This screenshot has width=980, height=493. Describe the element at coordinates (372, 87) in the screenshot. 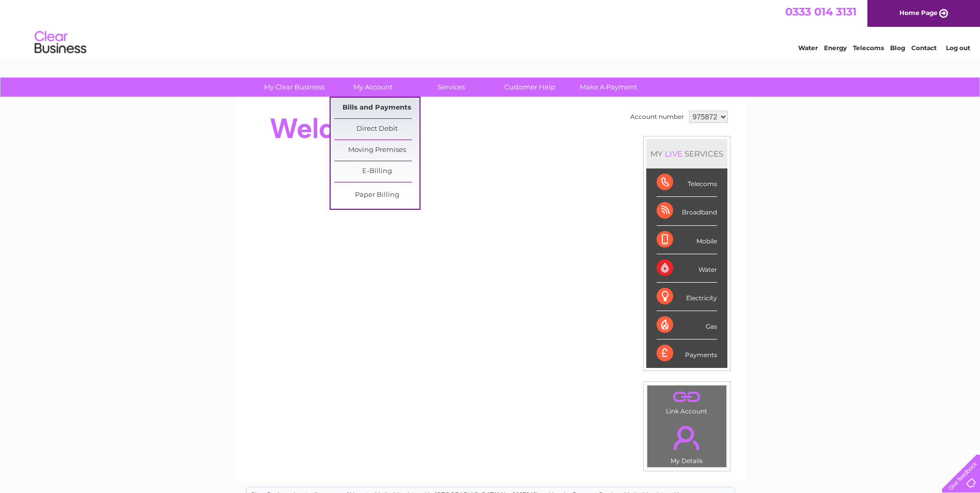

I see `a: My Account` at that location.